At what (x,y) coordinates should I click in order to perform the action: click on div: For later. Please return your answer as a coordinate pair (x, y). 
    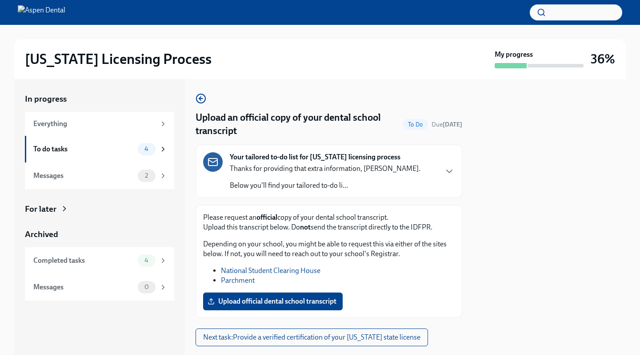
    Looking at the image, I should click on (40, 209).